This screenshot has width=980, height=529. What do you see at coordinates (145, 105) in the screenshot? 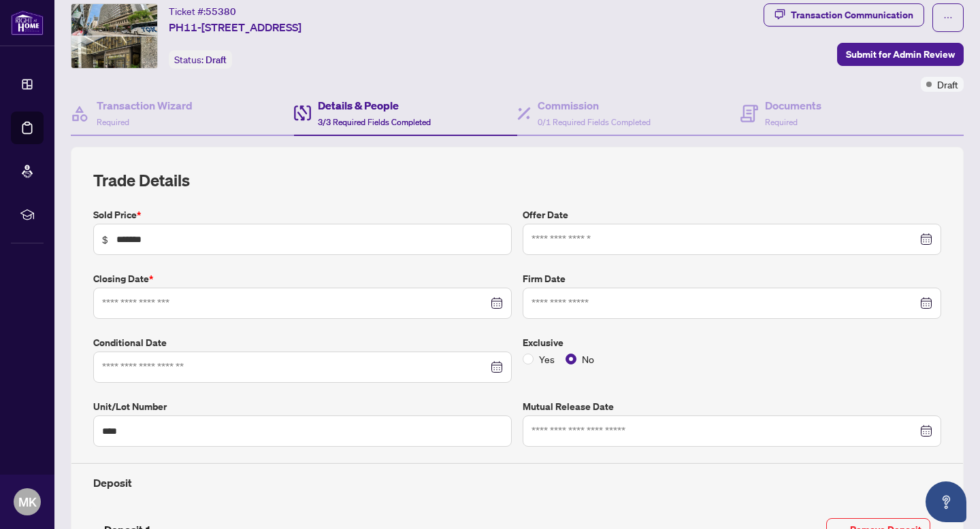
I see `h4: Transaction Wizard` at bounding box center [145, 105].